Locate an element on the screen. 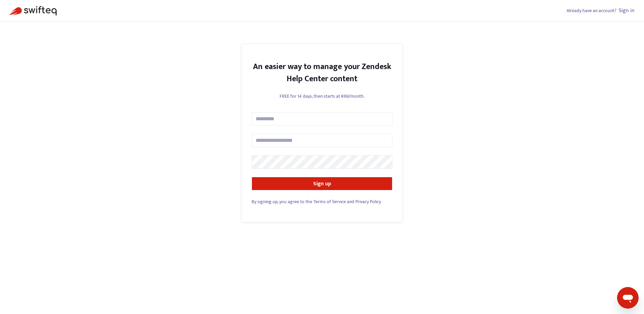 Image resolution: width=644 pixels, height=314 pixels. p: FREE for 14 days, then starts at €69/month. is located at coordinates (322, 96).